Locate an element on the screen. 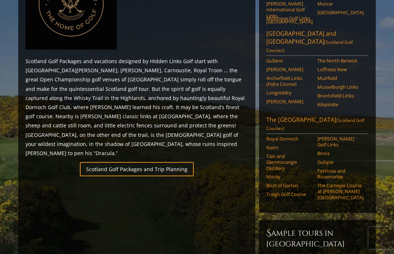 The height and width of the screenshot is (254, 394). a: Murcar is located at coordinates (340, 4).